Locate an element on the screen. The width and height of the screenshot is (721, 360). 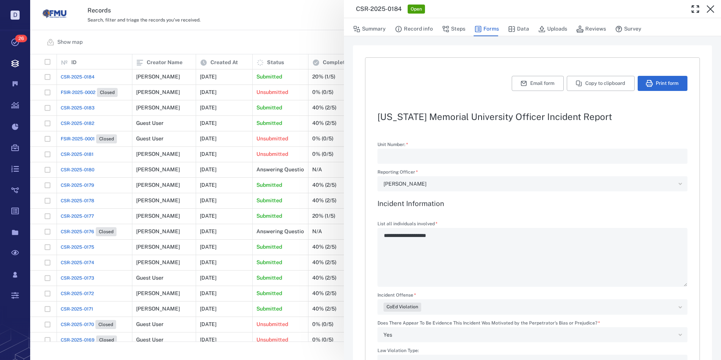
span: Open is located at coordinates (416, 9).